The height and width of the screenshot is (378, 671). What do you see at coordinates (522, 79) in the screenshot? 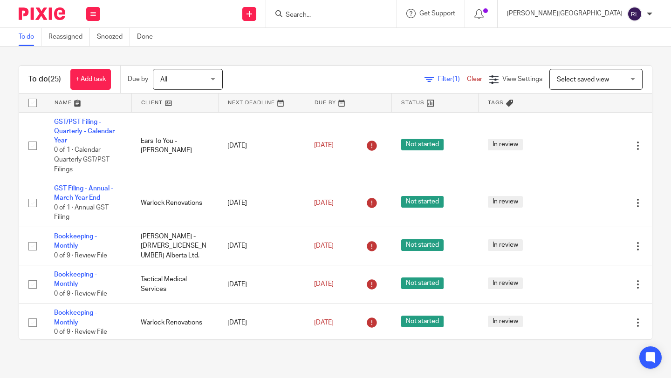
I see `span: View Settings` at bounding box center [522, 79].